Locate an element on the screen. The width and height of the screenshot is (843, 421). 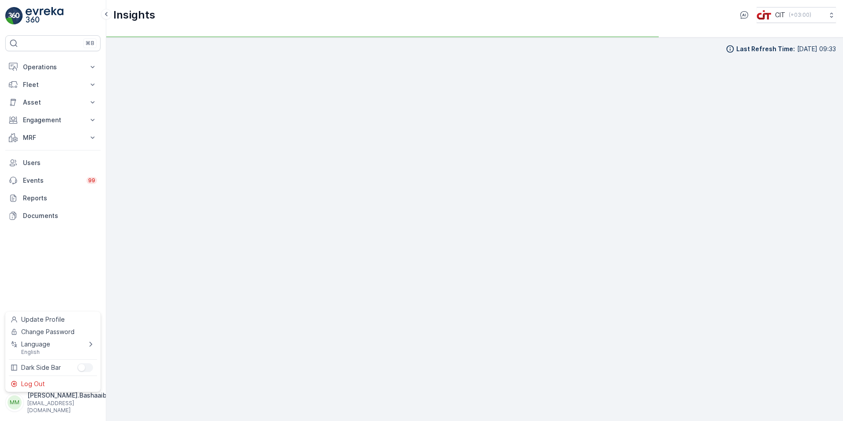
p: MRF is located at coordinates (53, 138).